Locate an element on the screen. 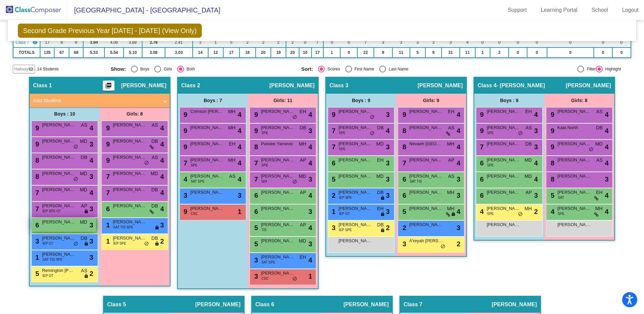 This screenshot has width=644, height=314. div: Filter is located at coordinates (590, 69).